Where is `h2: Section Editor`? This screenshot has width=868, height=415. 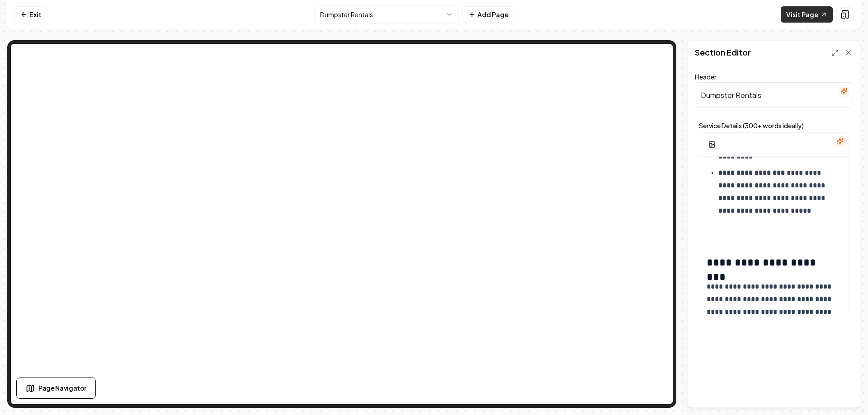
h2: Section Editor is located at coordinates (723, 52).